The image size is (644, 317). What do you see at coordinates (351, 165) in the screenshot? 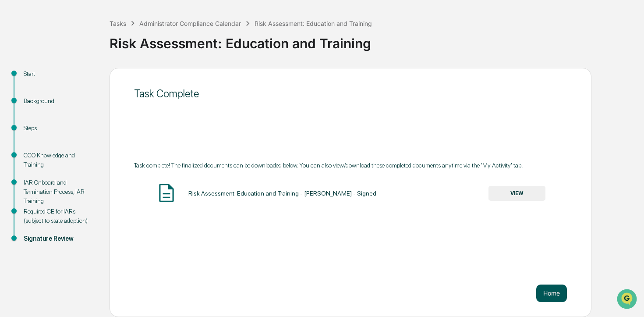
I see `div: Task complete! The finalized documents can be downloaded below. You can also view/download these ...` at bounding box center [351, 165].